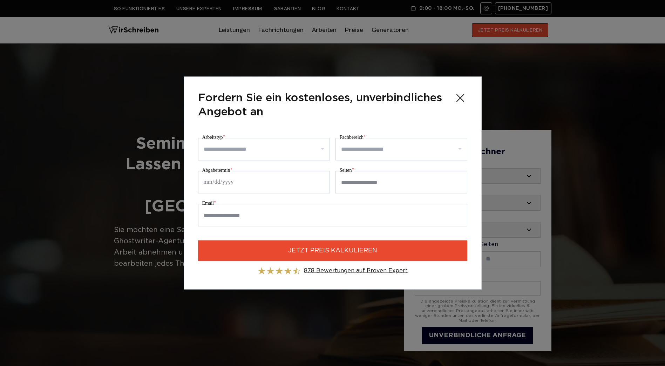 The width and height of the screenshot is (665, 366). I want to click on label: Seiten, so click(347, 170).